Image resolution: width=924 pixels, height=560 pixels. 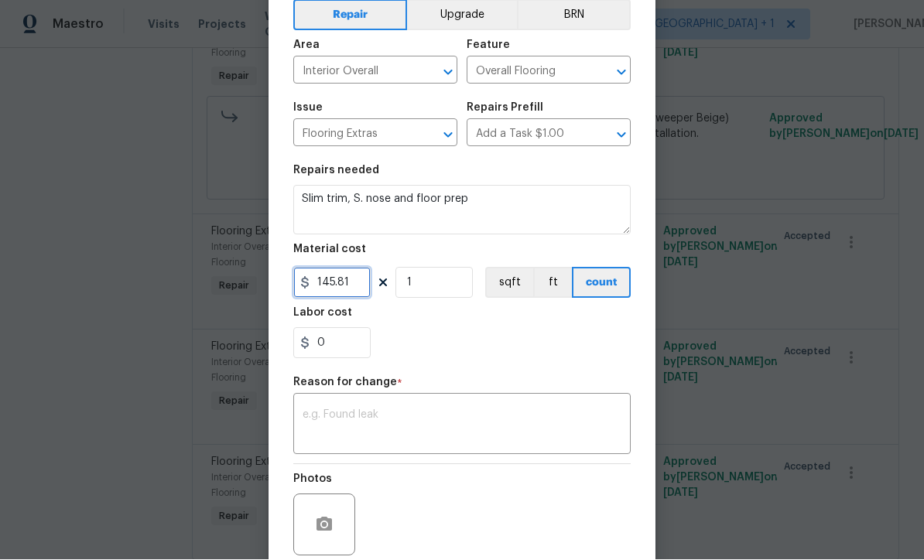 I want to click on h5: Material cost, so click(x=329, y=249).